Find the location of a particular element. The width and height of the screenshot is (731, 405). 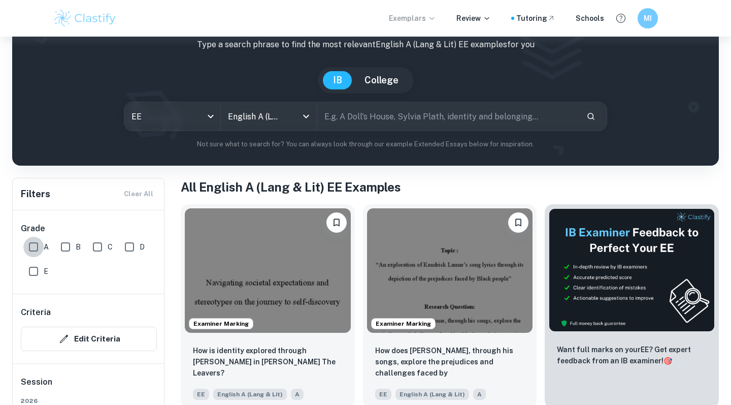

span: D is located at coordinates (142, 247).